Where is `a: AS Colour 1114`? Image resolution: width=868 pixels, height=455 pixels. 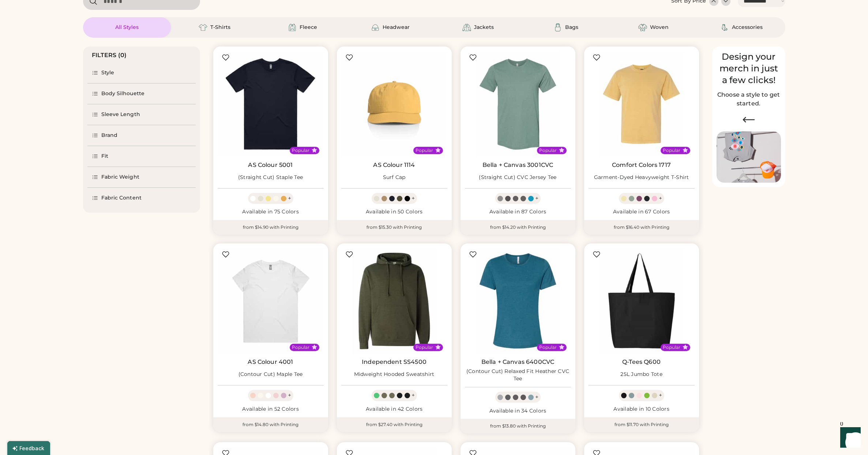
a: AS Colour 1114 is located at coordinates (394, 165).